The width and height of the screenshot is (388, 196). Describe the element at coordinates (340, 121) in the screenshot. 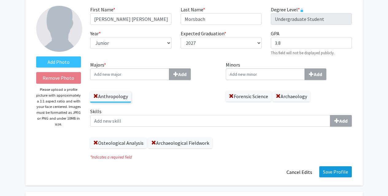

I see `button: Skills` at that location.